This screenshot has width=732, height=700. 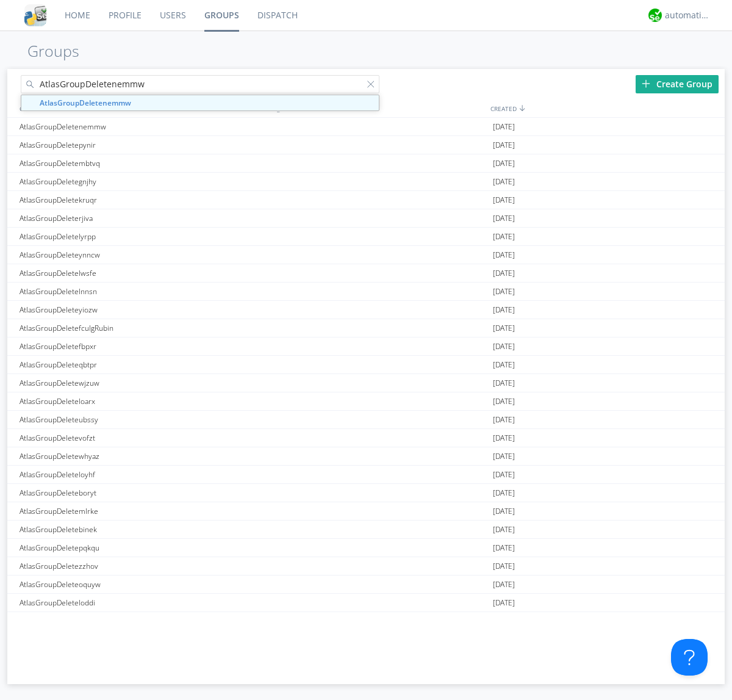 I want to click on div: AtlasGroupDeleteyiozw, so click(x=134, y=309).